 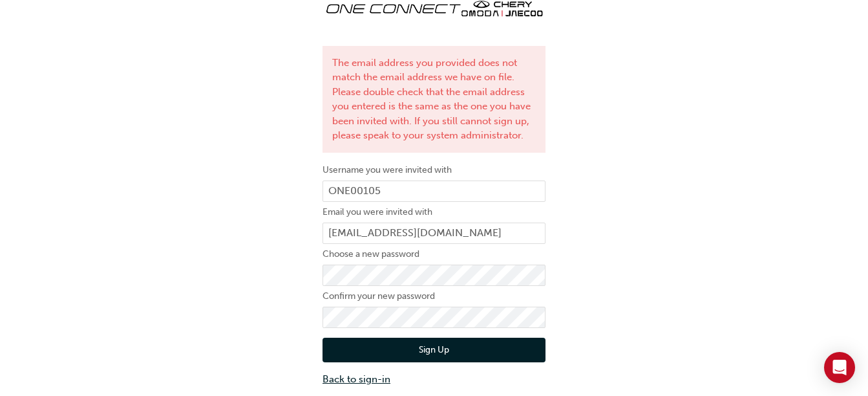 I want to click on a: Back to sign-in, so click(x=434, y=379).